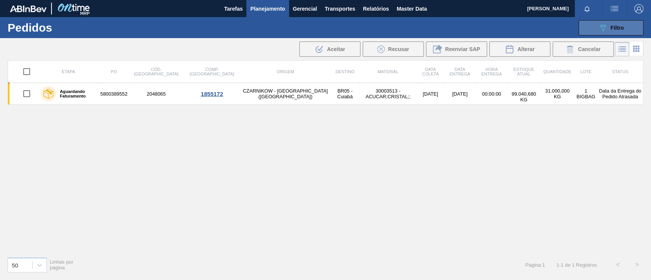 Image resolution: width=651 pixels, height=280 pixels. Describe the element at coordinates (462, 49) in the screenshot. I see `span: Reenviar SAP` at that location.